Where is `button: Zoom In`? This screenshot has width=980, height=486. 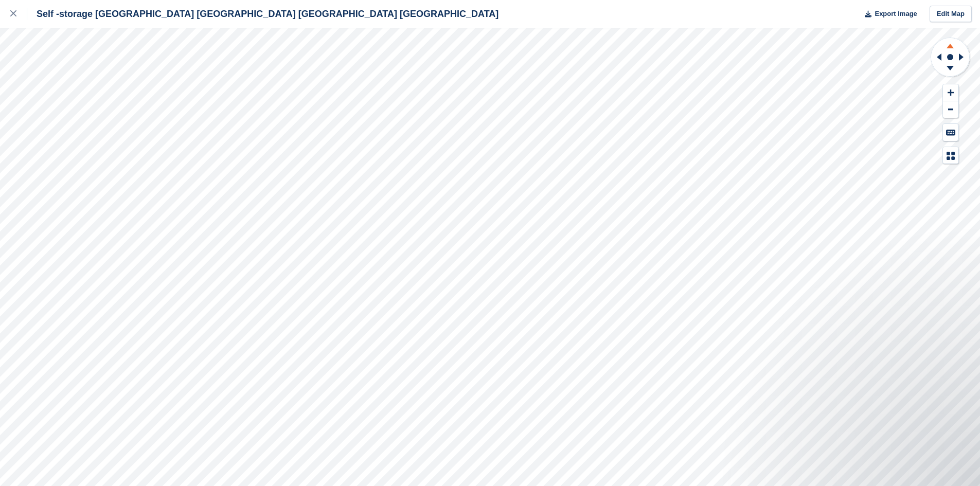 button: Zoom In is located at coordinates (951, 92).